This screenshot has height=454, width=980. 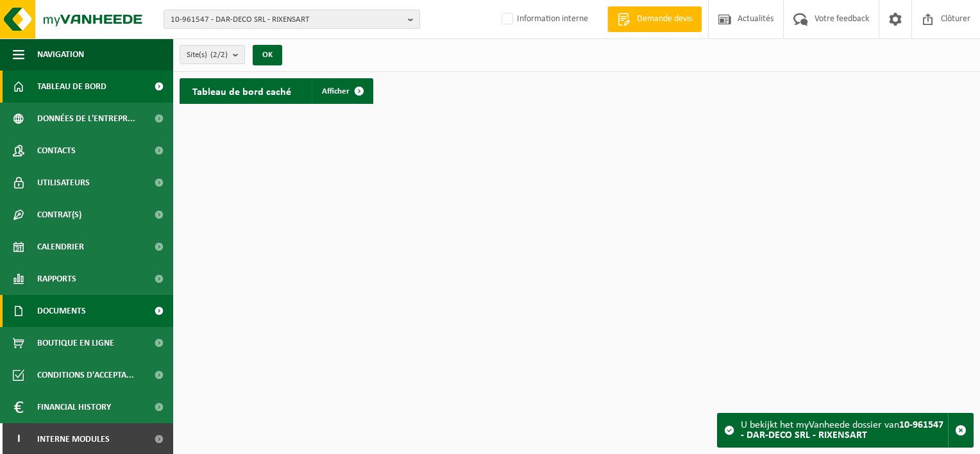 What do you see at coordinates (267, 55) in the screenshot?
I see `button: OK` at bounding box center [267, 55].